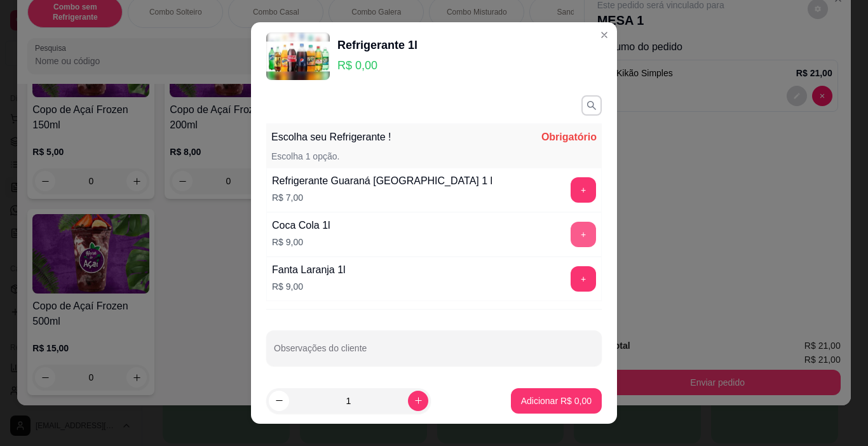 The height and width of the screenshot is (446, 868). I want to click on p: R$ 7,00, so click(382, 198).